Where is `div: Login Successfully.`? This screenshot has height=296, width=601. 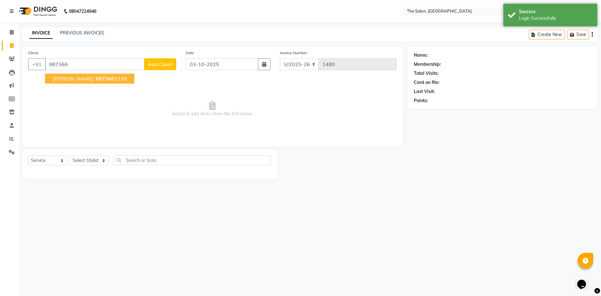 div: Login Successfully. is located at coordinates (556, 18).